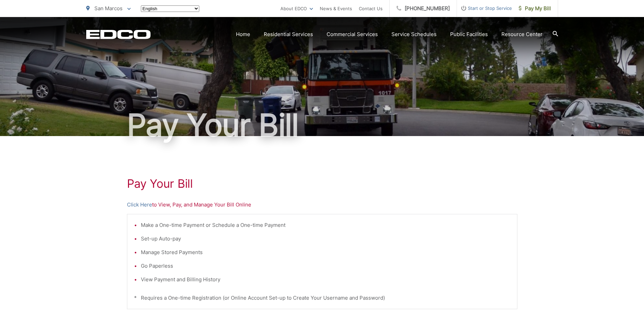  What do you see at coordinates (322, 298) in the screenshot?
I see `p: * Requires a One-time Registration (or Online Account Set-up to Create Your Username and Password)` at bounding box center [322, 298].